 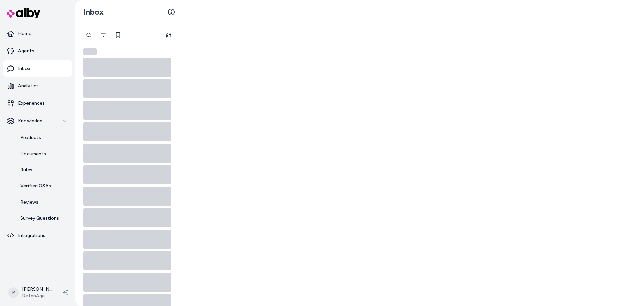 I want to click on p: Experiences, so click(x=31, y=104).